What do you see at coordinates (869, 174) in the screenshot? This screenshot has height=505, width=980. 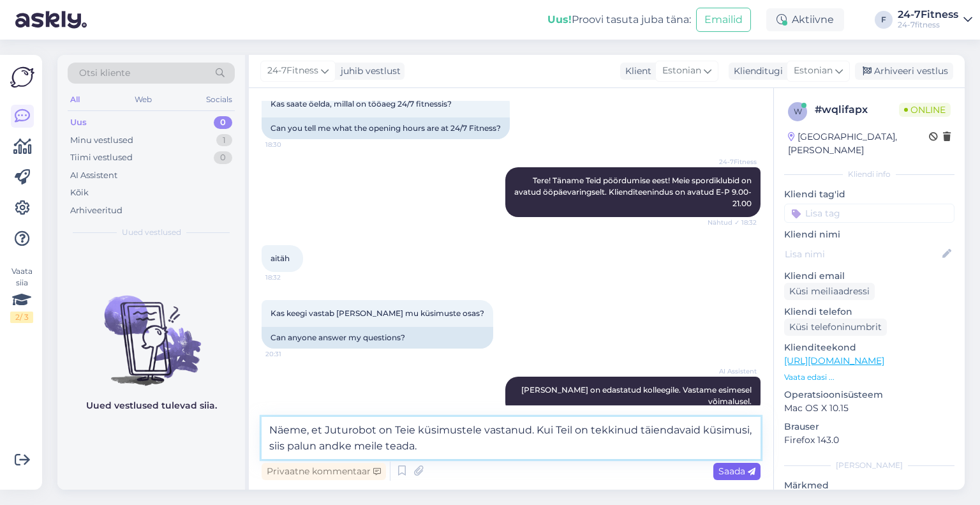 I see `div: Kliendi info` at bounding box center [869, 174].